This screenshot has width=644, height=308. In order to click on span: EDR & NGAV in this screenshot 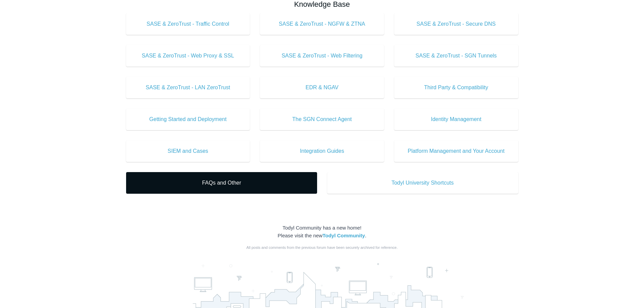, I will do `click(322, 87)`.